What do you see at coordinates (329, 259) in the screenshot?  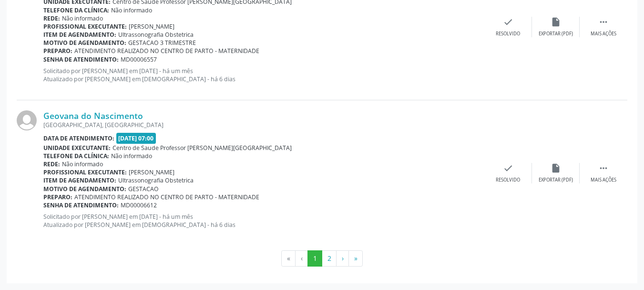 I see `button: Go to page 2` at bounding box center [329, 259].